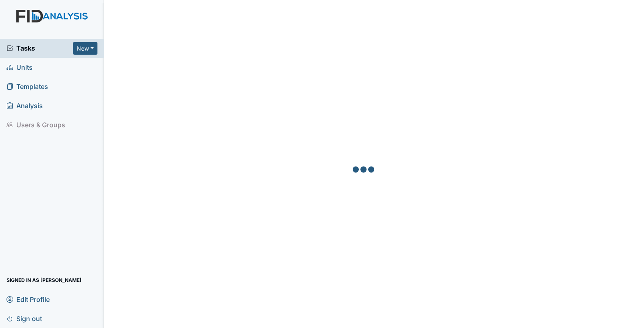  Describe the element at coordinates (85, 48) in the screenshot. I see `button: New` at that location.